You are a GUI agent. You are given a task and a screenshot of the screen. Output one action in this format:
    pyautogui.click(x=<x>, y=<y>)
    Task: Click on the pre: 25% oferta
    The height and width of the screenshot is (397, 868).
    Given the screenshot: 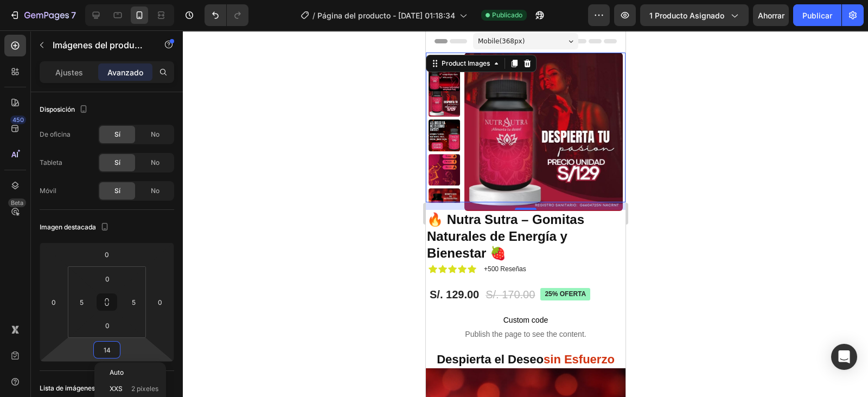 What is the action you would take?
    pyautogui.click(x=139, y=264)
    